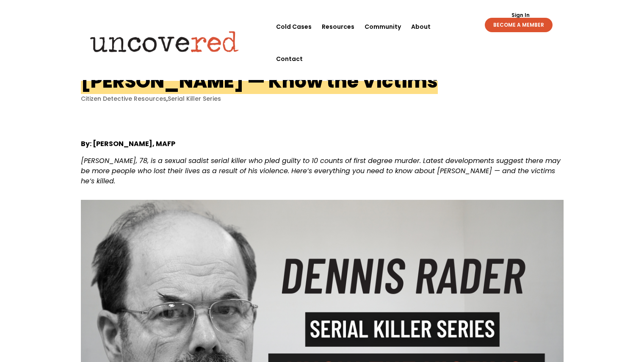  What do you see at coordinates (124, 99) in the screenshot?
I see `a: Citizen Detective Resources` at bounding box center [124, 99].